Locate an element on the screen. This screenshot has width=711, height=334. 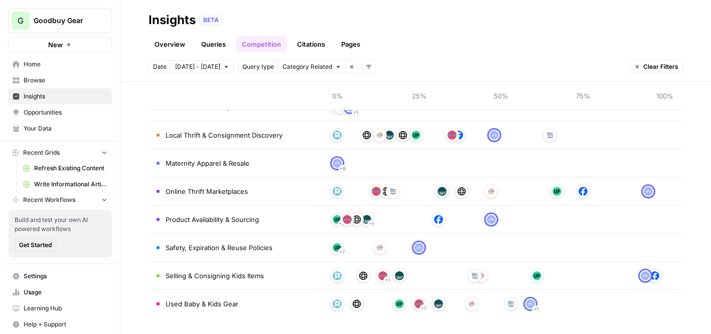
a: Write Informational Article is located at coordinates (65, 184).